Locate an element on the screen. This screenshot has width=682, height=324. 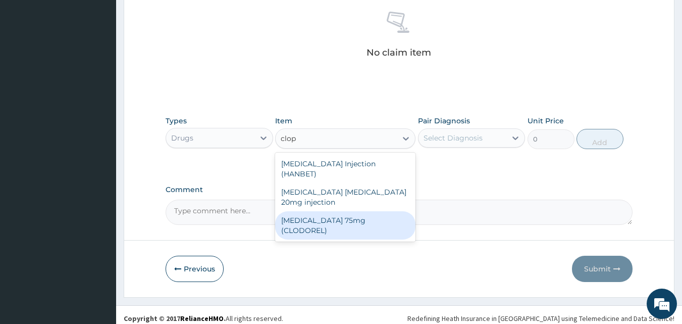
span: We're online! is located at coordinates (99, 148).